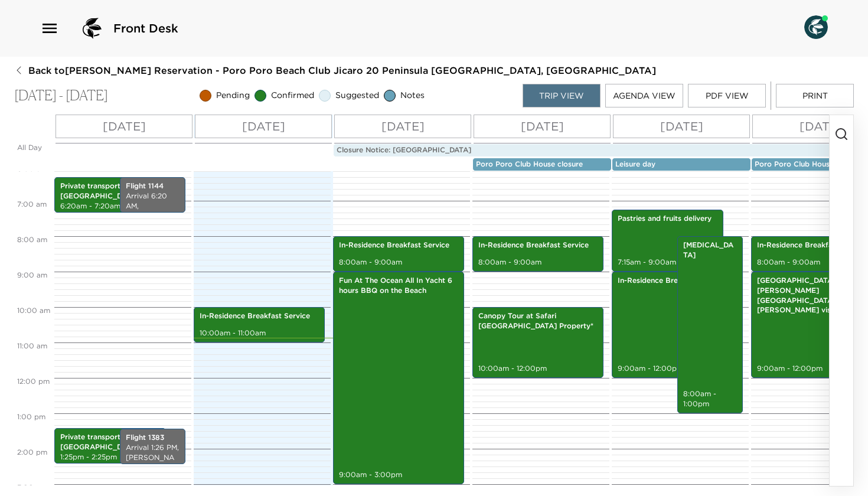 Image resolution: width=868 pixels, height=496 pixels. Describe the element at coordinates (399, 286) in the screenshot. I see `p: Fun At The Ocean All In Yacht 6 hours BBQ on the Beach` at that location.